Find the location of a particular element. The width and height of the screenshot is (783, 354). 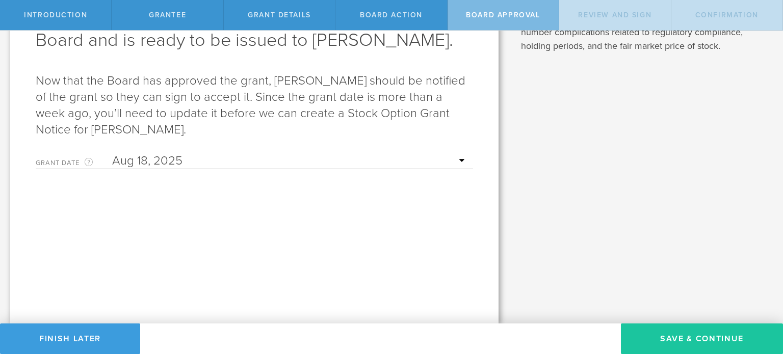

span: Grant Details is located at coordinates (279, 15).